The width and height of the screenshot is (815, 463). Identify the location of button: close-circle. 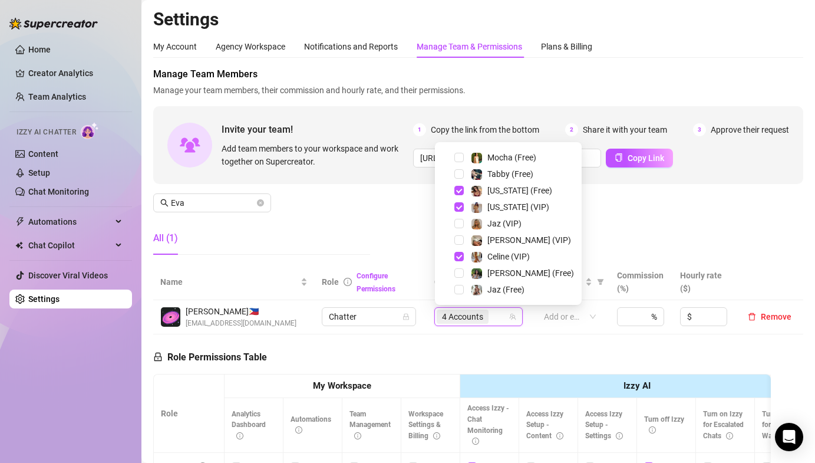
(261, 203).